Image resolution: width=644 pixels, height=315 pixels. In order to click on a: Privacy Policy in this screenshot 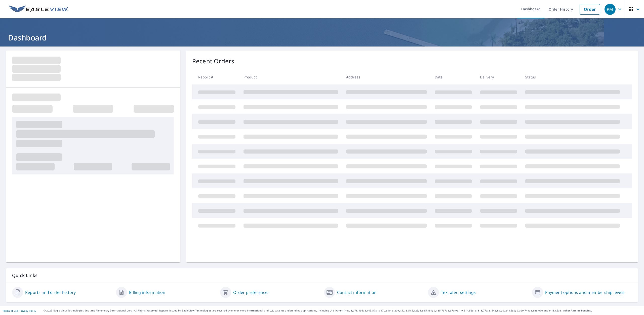, I will do `click(28, 311)`.